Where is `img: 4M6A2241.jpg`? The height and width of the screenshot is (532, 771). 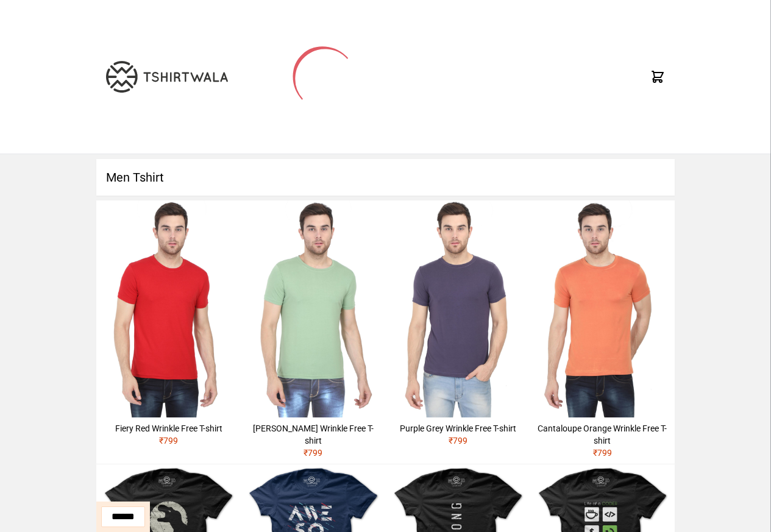
img: 4M6A2241.jpg is located at coordinates (602, 309).